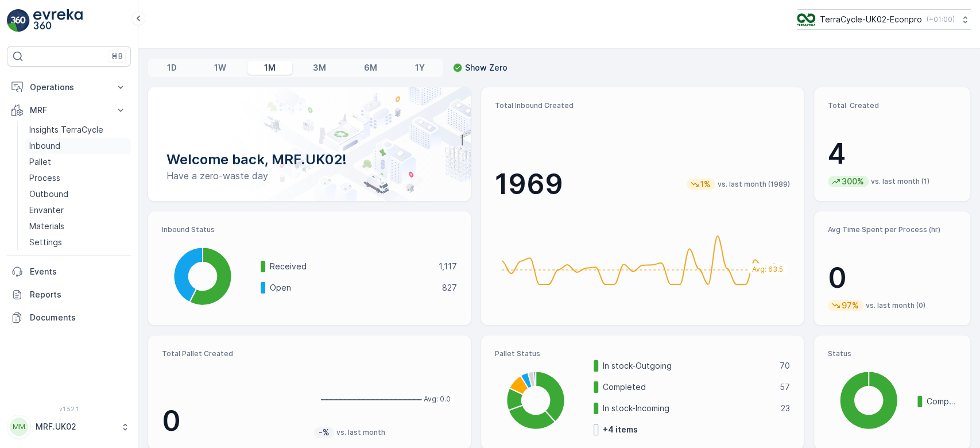 The width and height of the screenshot is (980, 448). I want to click on p: Inbound, so click(45, 146).